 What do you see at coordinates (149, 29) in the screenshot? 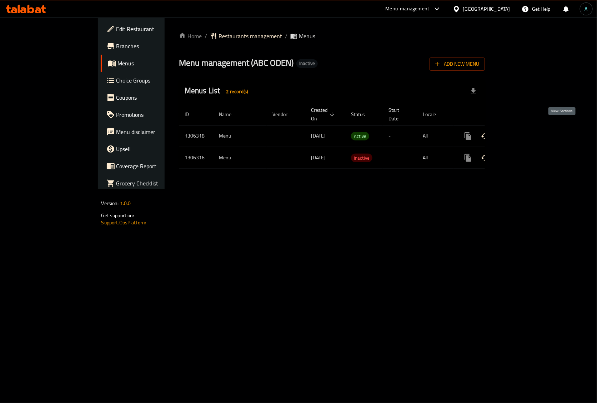
I see `a: Edit Restaurant` at bounding box center [149, 29].